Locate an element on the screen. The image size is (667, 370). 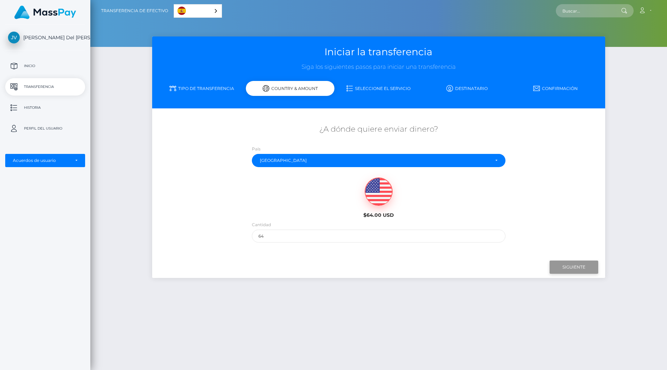
a: Inicio is located at coordinates (45, 66).